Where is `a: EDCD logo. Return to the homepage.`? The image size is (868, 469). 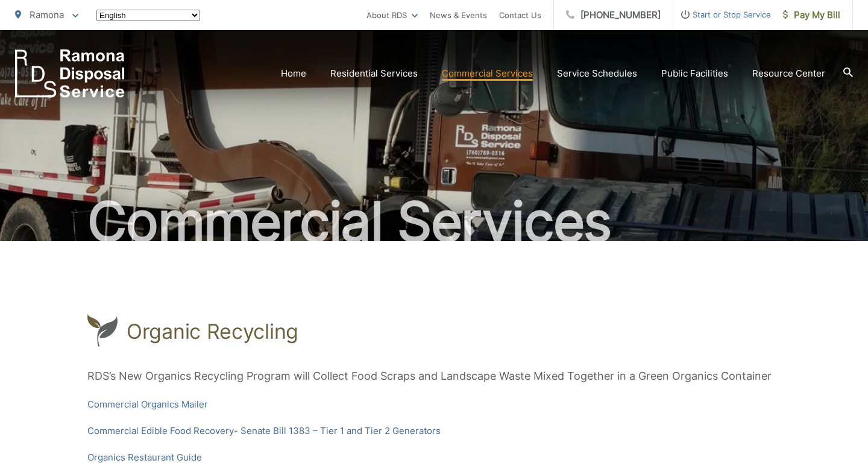
a: EDCD logo. Return to the homepage. is located at coordinates (70, 74).